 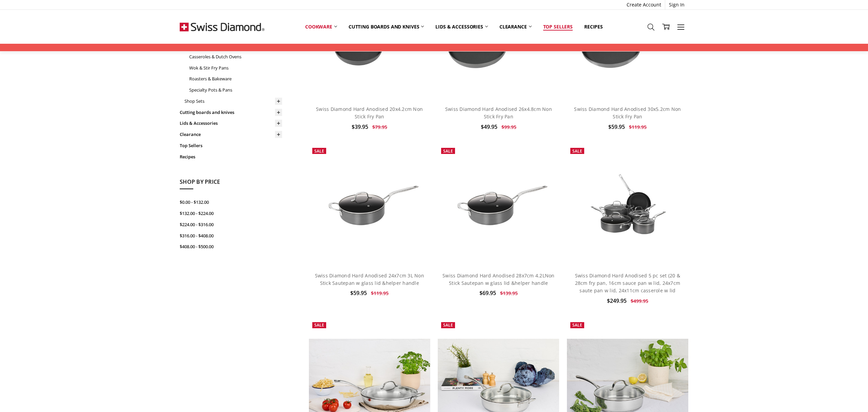 I want to click on a: $316.00 - $408.00, so click(x=231, y=235).